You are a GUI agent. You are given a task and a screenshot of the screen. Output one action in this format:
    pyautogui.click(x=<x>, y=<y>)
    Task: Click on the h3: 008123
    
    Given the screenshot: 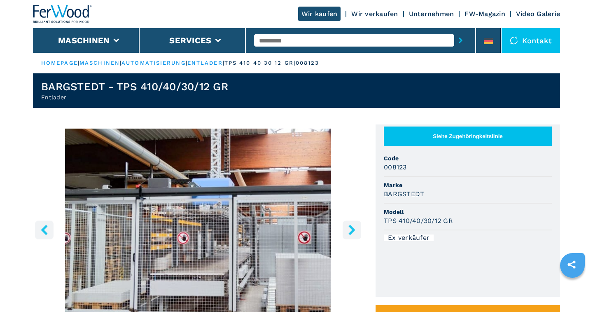 What is the action you would take?
    pyautogui.click(x=395, y=167)
    